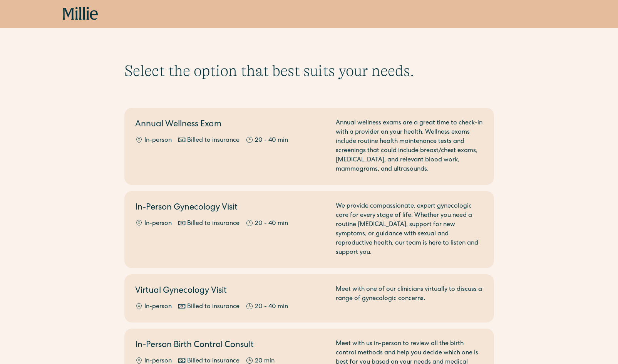 This screenshot has height=364, width=618. What do you see at coordinates (309, 146) in the screenshot?
I see `a: Annual Wellness ExamIn-personBilled to insurance20 - 40 minAnnual wellness exams are a great time...` at bounding box center [309, 146].